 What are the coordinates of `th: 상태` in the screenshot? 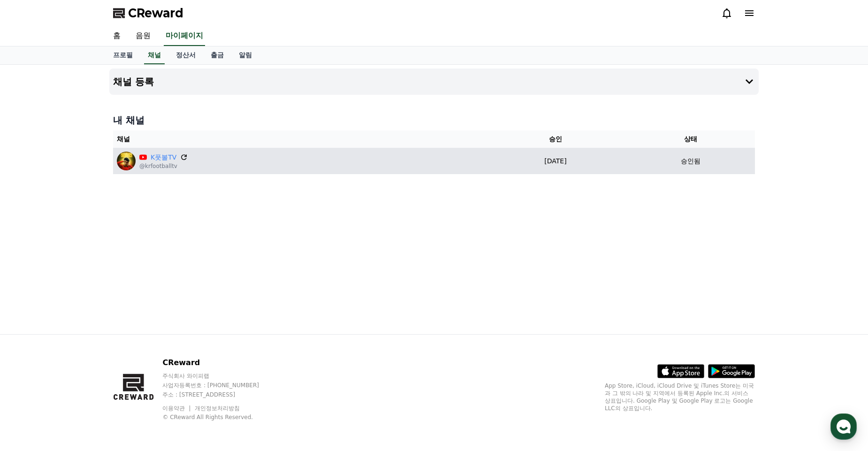 It's located at (690, 139).